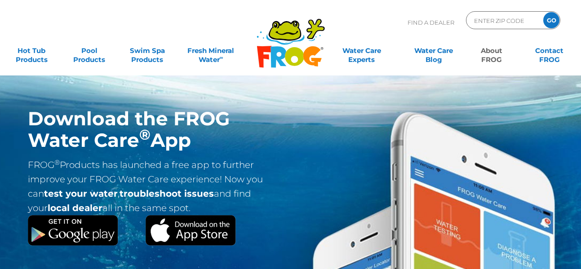 Image resolution: width=581 pixels, height=269 pixels. Describe the element at coordinates (73, 231) in the screenshot. I see `img: Google Play` at that location.